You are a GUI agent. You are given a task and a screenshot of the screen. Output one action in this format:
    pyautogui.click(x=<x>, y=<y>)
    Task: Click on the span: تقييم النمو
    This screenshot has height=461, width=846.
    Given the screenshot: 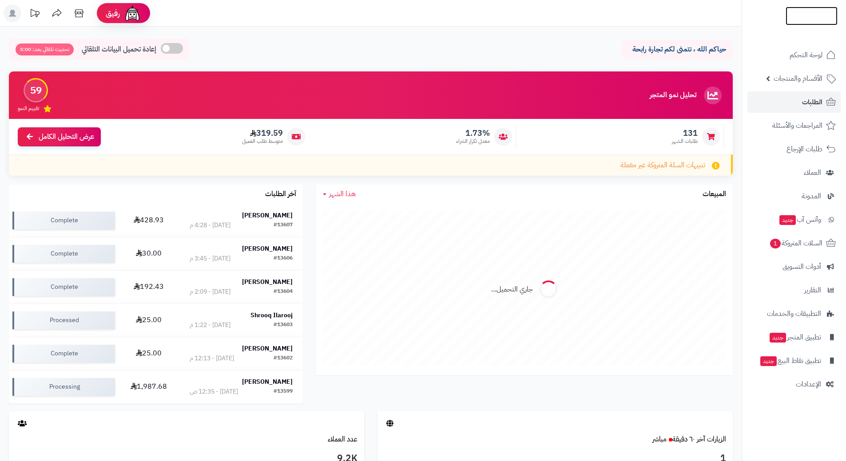 What is the action you would take?
    pyautogui.click(x=28, y=108)
    